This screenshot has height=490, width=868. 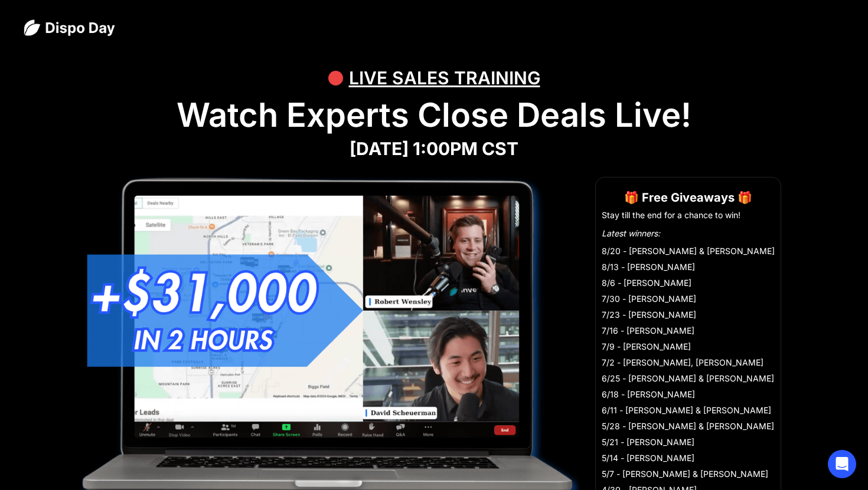 I want to click on h1: Watch Experts Close Deals Live!, so click(x=434, y=115).